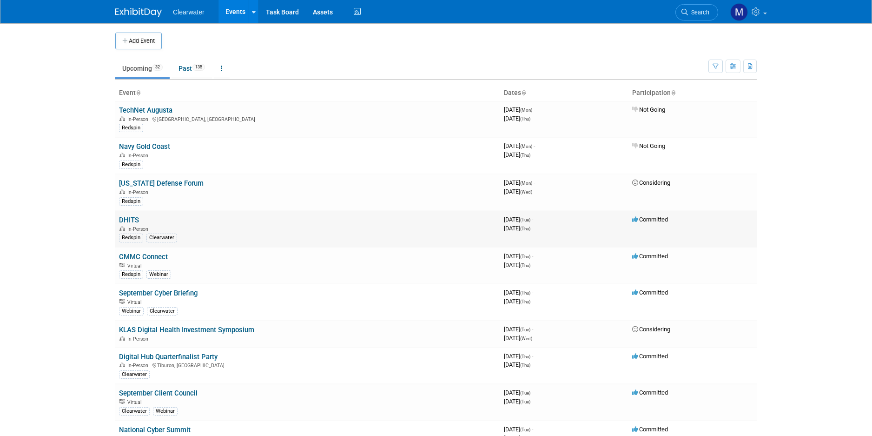 The width and height of the screenshot is (872, 436). Describe the element at coordinates (138, 93) in the screenshot. I see `a: Sort by Event Name` at that location.